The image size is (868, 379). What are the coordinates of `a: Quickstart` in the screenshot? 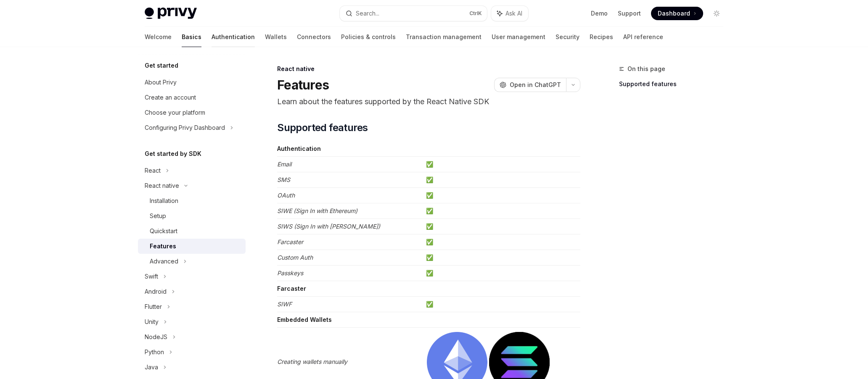 It's located at (192, 231).